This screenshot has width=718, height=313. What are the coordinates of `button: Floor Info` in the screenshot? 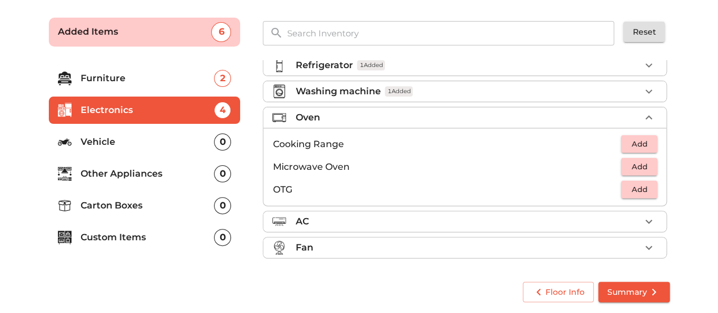 It's located at (558, 292).